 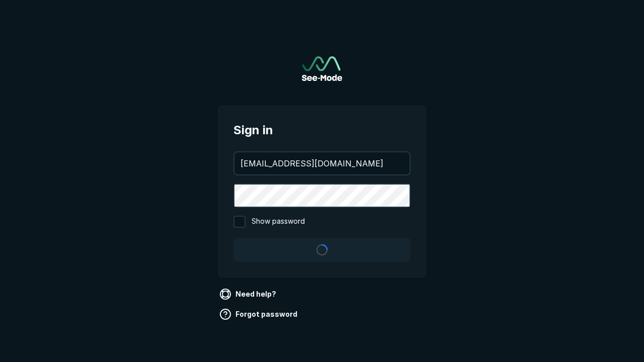 What do you see at coordinates (322, 69) in the screenshot?
I see `a: Go to sign in` at bounding box center [322, 69].